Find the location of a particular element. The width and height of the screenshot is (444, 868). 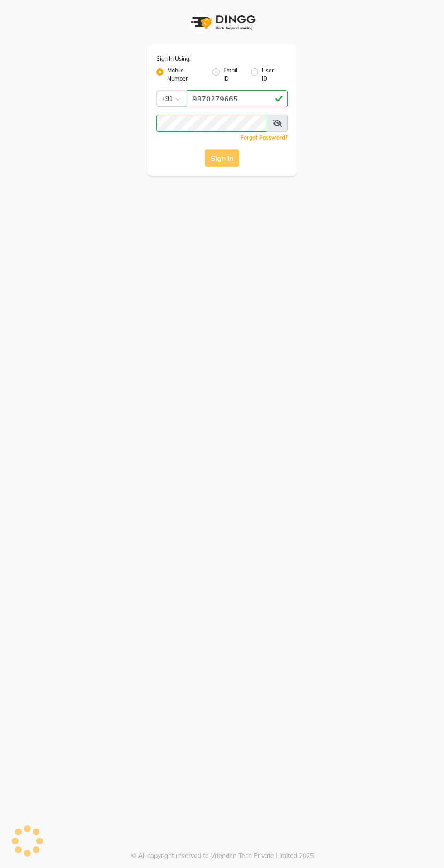

img: logo1.svg is located at coordinates (222, 22).